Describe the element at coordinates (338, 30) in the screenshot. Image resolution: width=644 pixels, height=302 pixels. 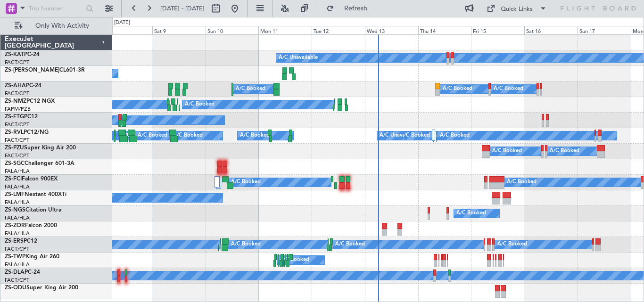
I see `div: Tue 12` at that location.